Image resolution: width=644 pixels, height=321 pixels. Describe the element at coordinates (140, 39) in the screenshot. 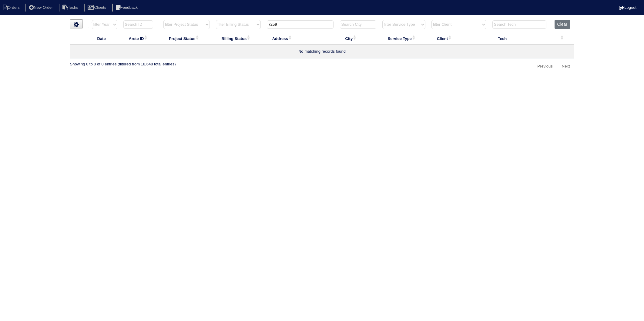

I see `th: Arete ID: activate to sort column ascending` at that location.